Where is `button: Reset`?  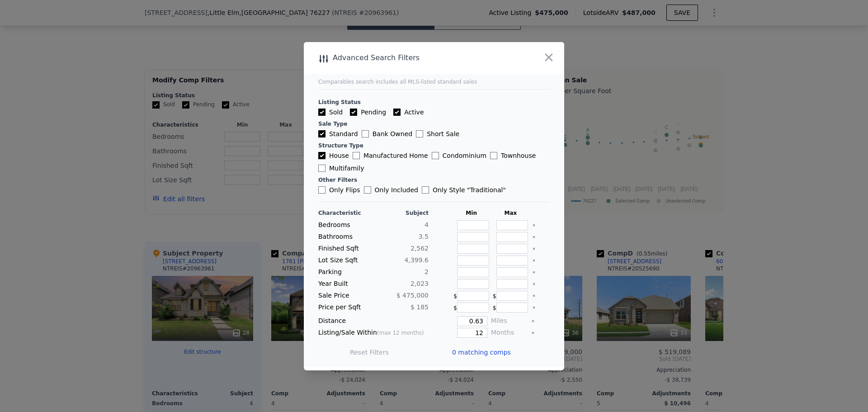
button: Reset is located at coordinates (369, 353).